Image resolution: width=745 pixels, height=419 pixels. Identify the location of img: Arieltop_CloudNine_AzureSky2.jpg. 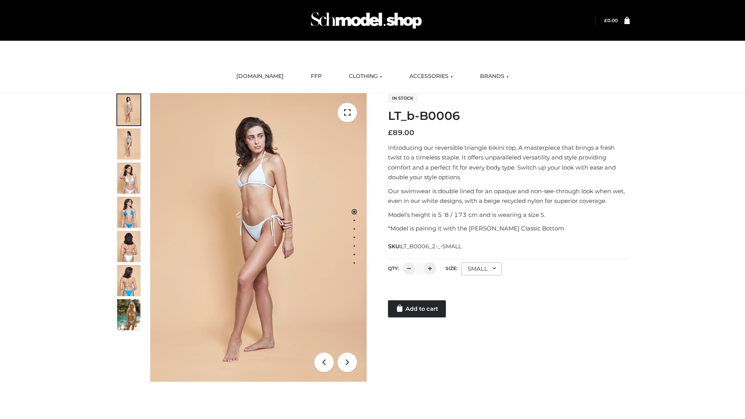
(129, 315).